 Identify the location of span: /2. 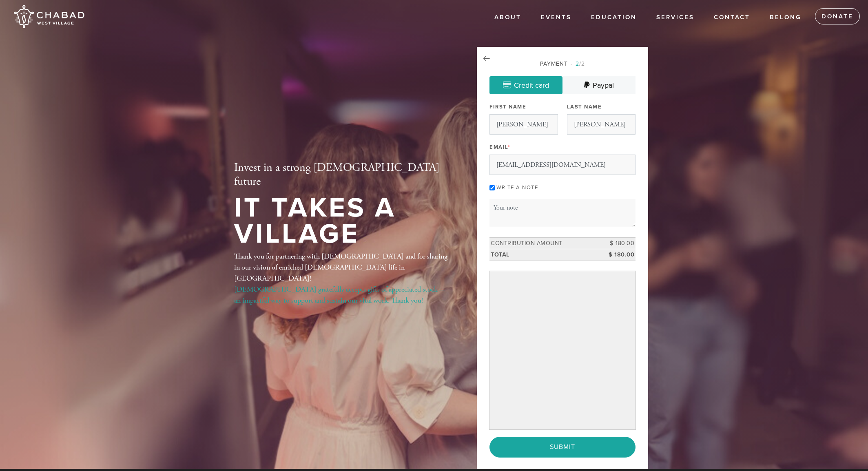
(578, 64).